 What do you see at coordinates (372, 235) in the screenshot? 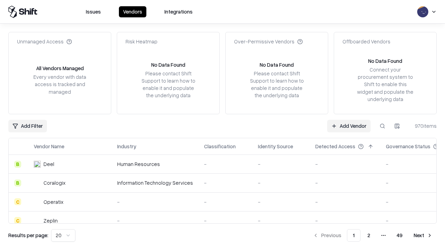
I see `nav: pagination` at bounding box center [372, 235].